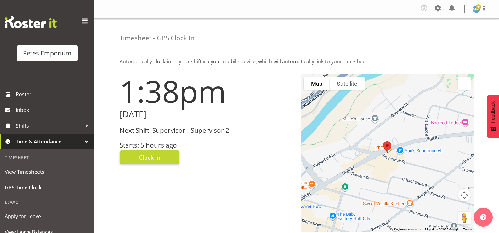  Describe the element at coordinates (53, 110) in the screenshot. I see `span: Inbox` at that location.